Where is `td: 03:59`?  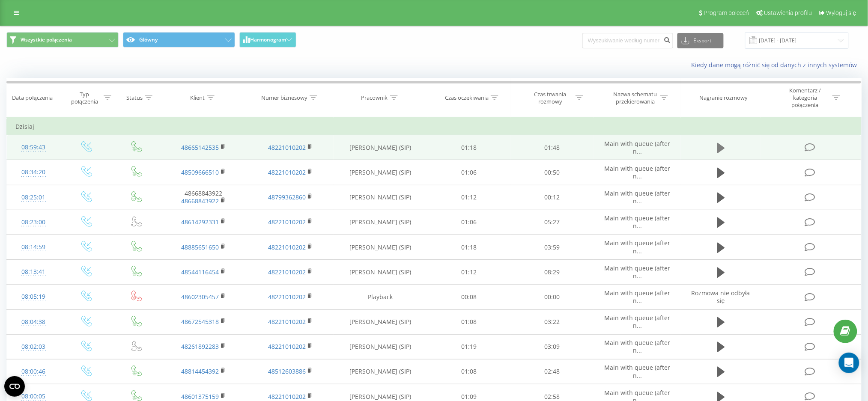
td: 03:59 is located at coordinates (552, 248).